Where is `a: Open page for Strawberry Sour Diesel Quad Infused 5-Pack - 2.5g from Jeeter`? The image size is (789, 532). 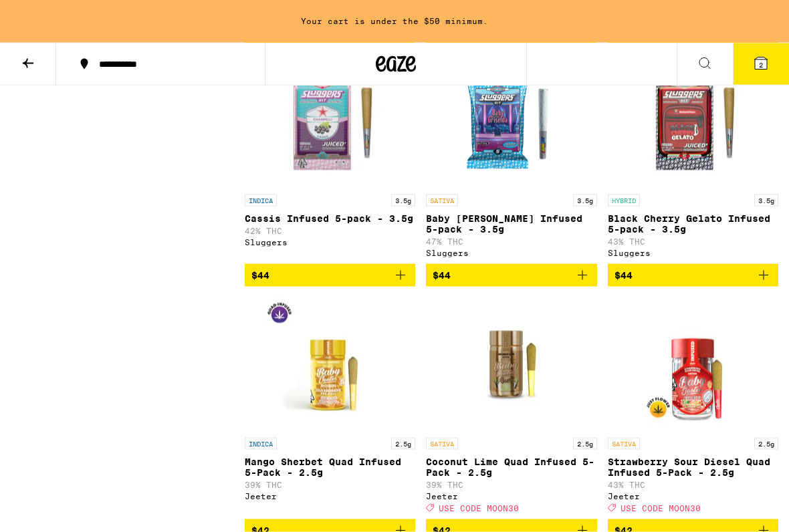 a: Open page for Strawberry Sour Diesel Quad Infused 5-Pack - 2.5g from Jeeter is located at coordinates (693, 408).